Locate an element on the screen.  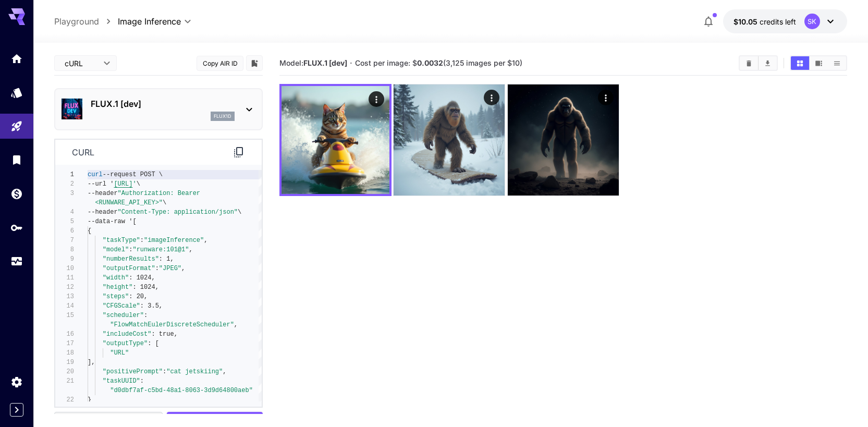
p: flux1d is located at coordinates (223, 116).